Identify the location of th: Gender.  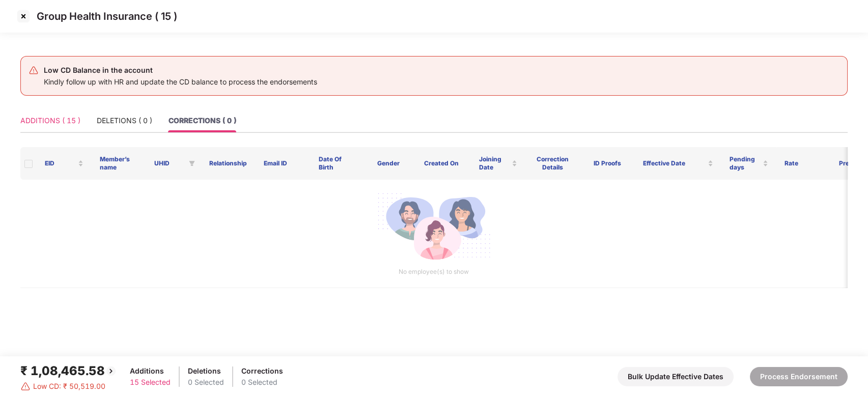
(389, 163).